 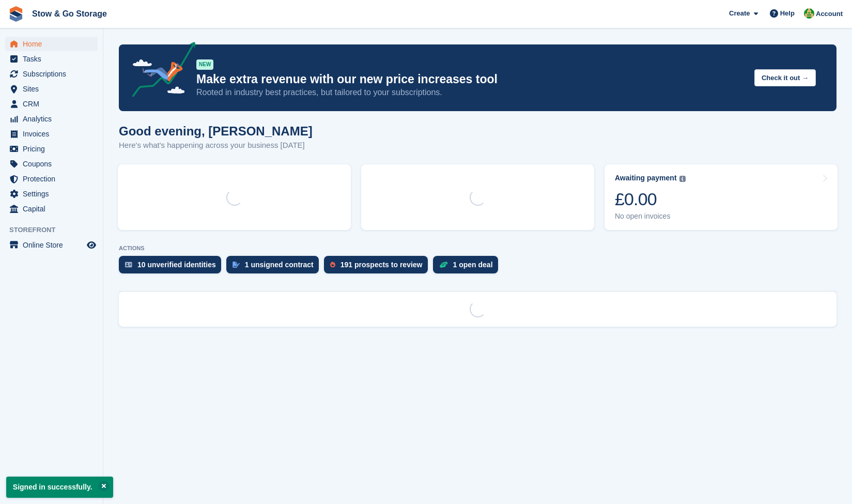 I want to click on img: icon-info-grey-7440780725fd019a000dd9b08b2336e03edf1995a4989e88bcd33f0948082b44.svg, so click(x=682, y=179).